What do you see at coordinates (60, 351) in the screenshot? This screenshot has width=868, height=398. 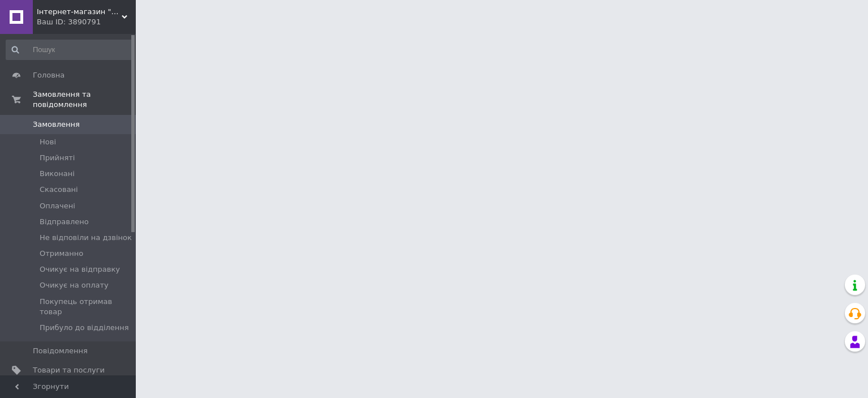 I see `span: Повідомлення` at bounding box center [60, 351].